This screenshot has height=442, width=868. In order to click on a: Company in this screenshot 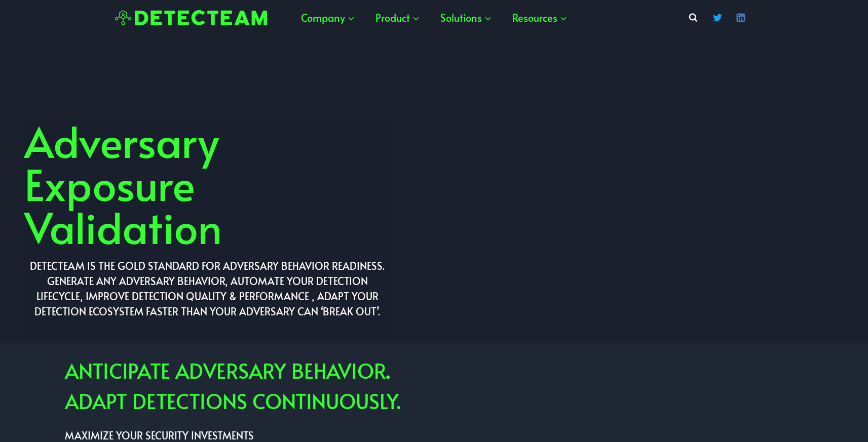, I will do `click(327, 18)`.